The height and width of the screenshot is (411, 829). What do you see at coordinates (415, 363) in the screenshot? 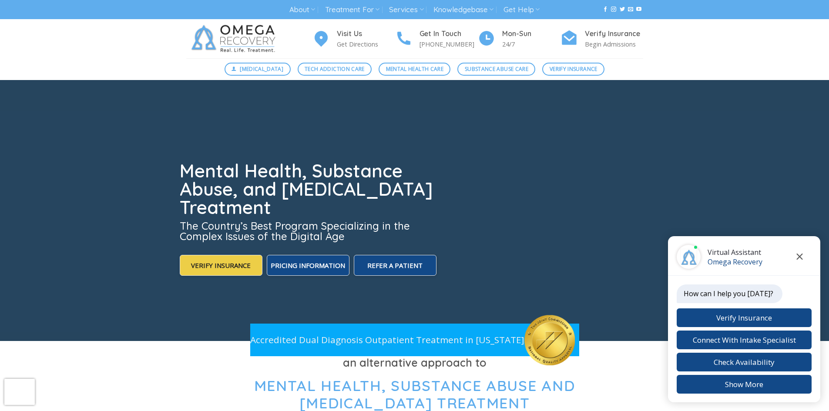
I see `h3: an alternative approach to` at bounding box center [415, 363].